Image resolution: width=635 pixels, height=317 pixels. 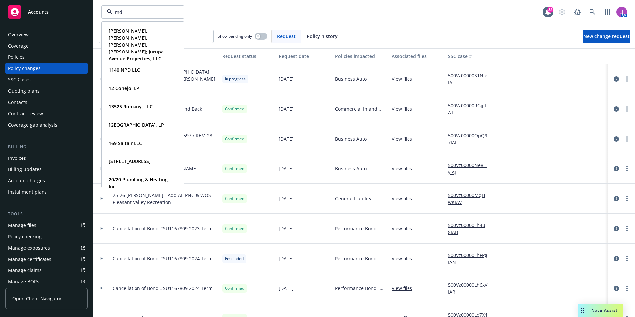 What do you see at coordinates (19, 80) in the screenshot?
I see `div: SSC Cases` at bounding box center [19, 80].